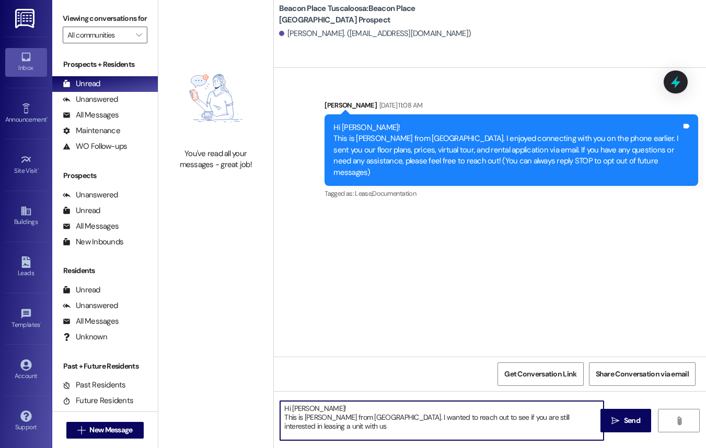  Describe the element at coordinates (540, 374) in the screenshot. I see `button: Get Conversation Link` at that location.